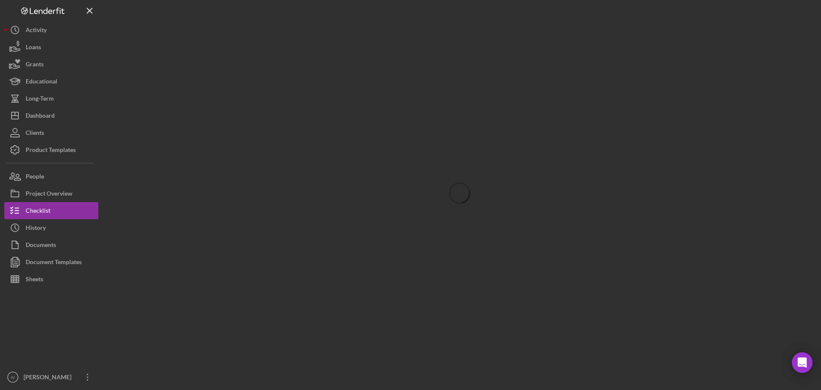 The image size is (821, 390). I want to click on button: Activity, so click(51, 30).